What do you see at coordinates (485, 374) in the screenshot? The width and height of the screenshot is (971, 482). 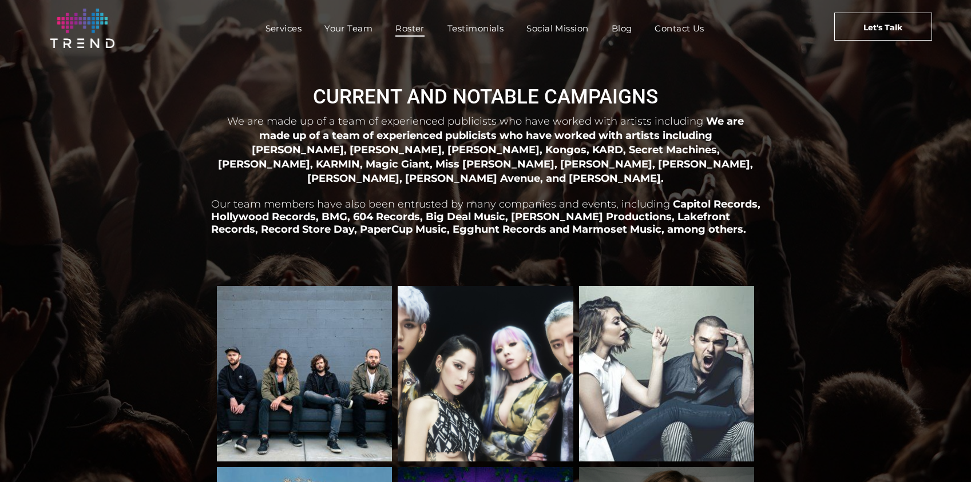 I see `a: KARD` at bounding box center [485, 374].